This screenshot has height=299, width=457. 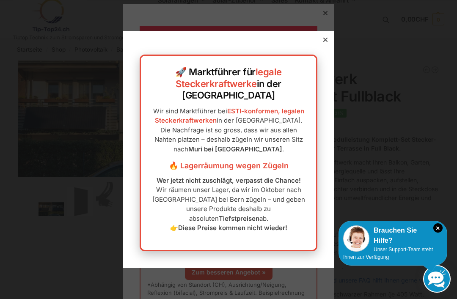 What do you see at coordinates (393, 236) in the screenshot?
I see `div: Brauchen Sie Hilfe?` at bounding box center [393, 236].